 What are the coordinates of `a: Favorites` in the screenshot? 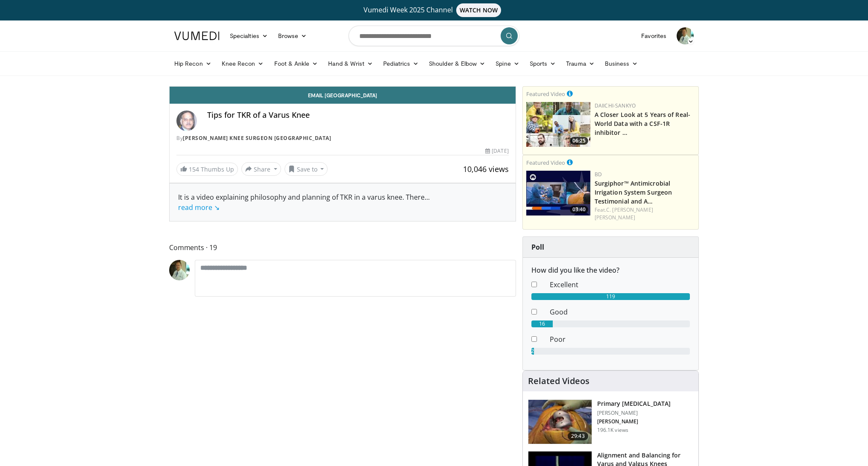 It's located at (653, 36).